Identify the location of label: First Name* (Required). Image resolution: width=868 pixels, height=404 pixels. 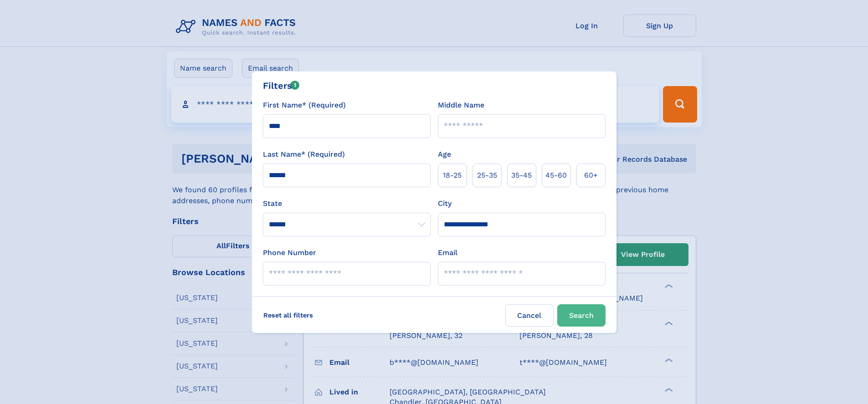
(304, 105).